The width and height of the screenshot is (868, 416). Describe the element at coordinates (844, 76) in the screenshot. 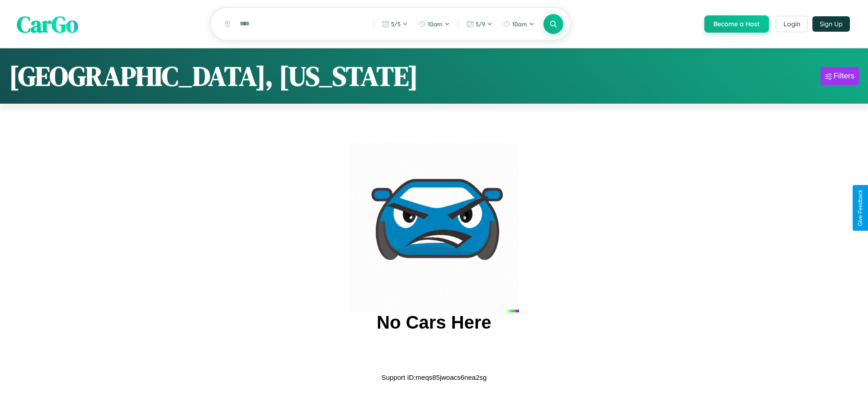

I see `div: Filters` at that location.